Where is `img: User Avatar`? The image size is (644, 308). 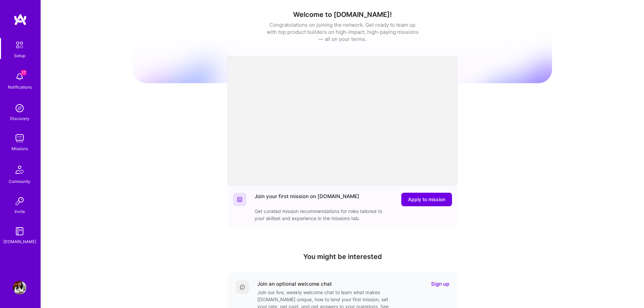
img: User Avatar is located at coordinates (20, 288).